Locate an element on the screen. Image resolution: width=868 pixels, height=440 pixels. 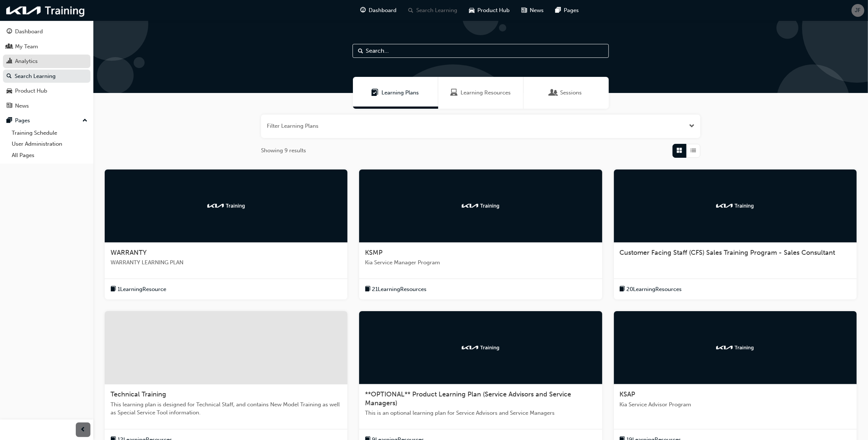
a: kia-trainingCustomer Facing Staff (CFS) Sales Training Program - Sales Consultantbook-icon20Learn... is located at coordinates (735, 235).